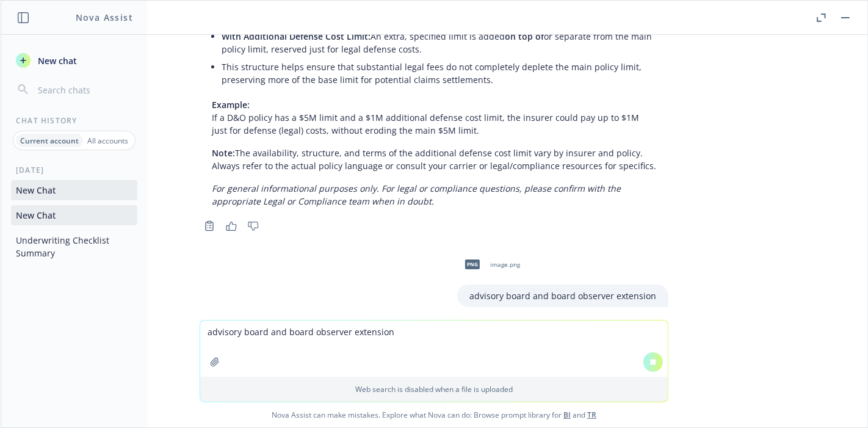 This screenshot has width=868, height=428. What do you see at coordinates (49, 141) in the screenshot?
I see `p: Current account` at bounding box center [49, 141].